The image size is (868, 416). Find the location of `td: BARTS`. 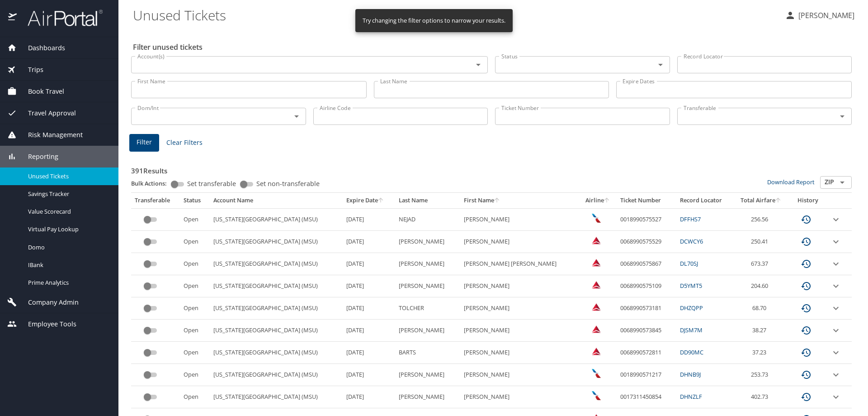

td: BARTS is located at coordinates (428, 352).